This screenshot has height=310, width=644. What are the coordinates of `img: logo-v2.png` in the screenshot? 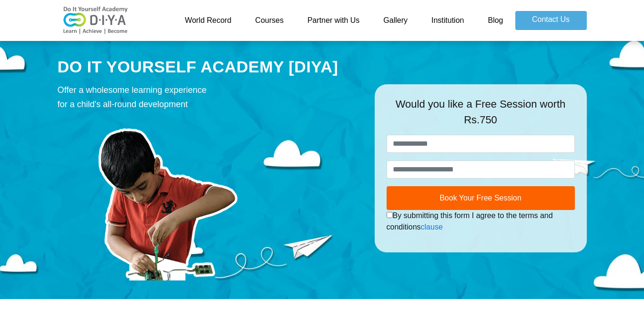 It's located at (96, 21).